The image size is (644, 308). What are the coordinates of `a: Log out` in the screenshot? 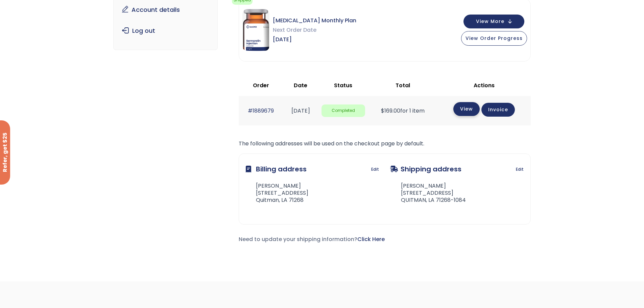 It's located at (165, 31).